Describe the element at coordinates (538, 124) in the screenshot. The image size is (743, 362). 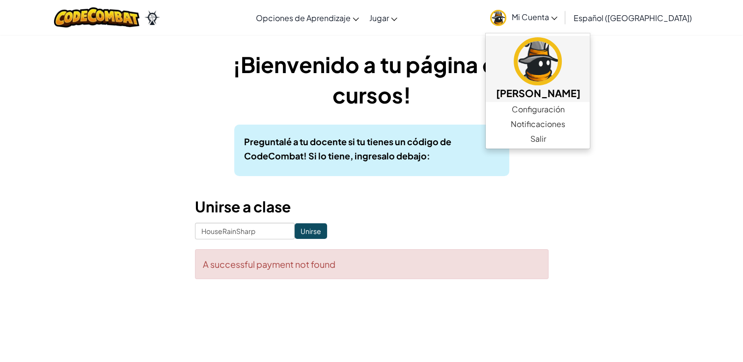
I see `span: Notificaciones` at that location.